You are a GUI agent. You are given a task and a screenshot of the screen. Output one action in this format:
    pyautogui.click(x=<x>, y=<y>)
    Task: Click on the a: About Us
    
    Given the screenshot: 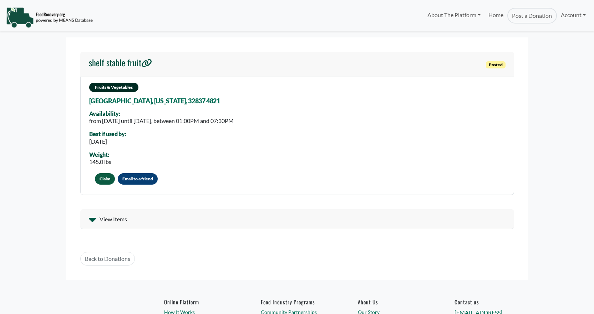 What is the action you would take?
    pyautogui.click(x=394, y=302)
    